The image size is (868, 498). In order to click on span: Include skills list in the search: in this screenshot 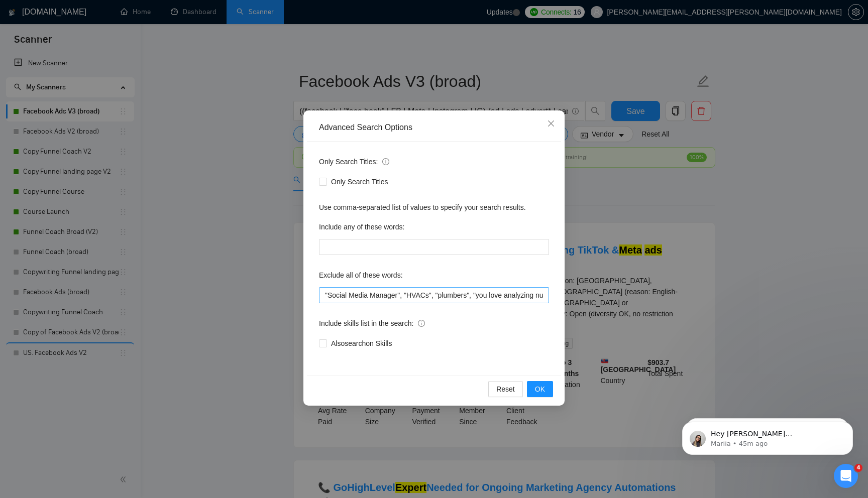, I will do `click(372, 323)`.